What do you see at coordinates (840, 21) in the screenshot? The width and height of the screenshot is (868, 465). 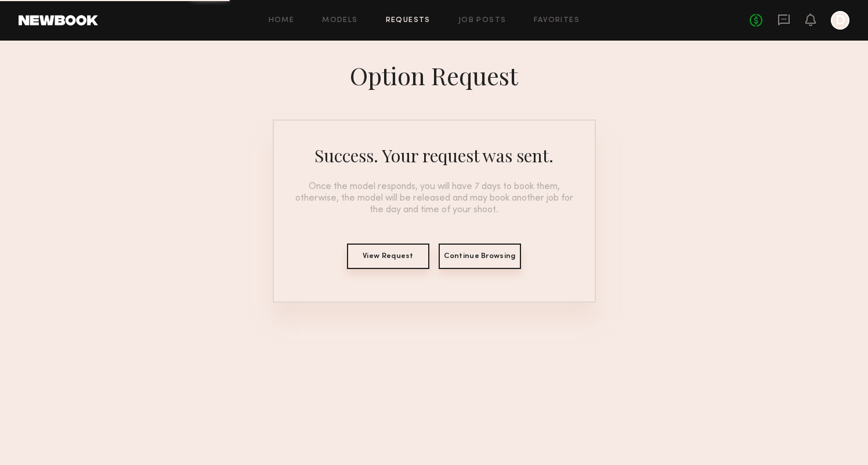 I see `a: D` at bounding box center [840, 21].